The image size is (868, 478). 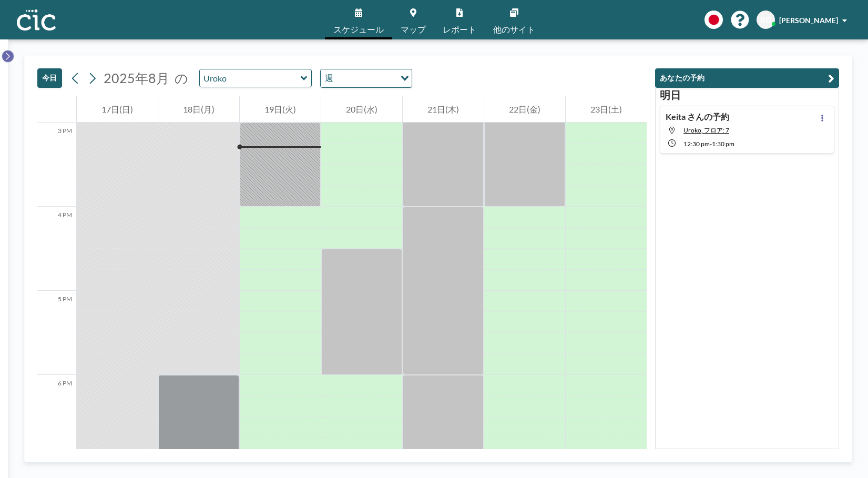 What do you see at coordinates (413, 29) in the screenshot?
I see `span: マップ` at bounding box center [413, 29].